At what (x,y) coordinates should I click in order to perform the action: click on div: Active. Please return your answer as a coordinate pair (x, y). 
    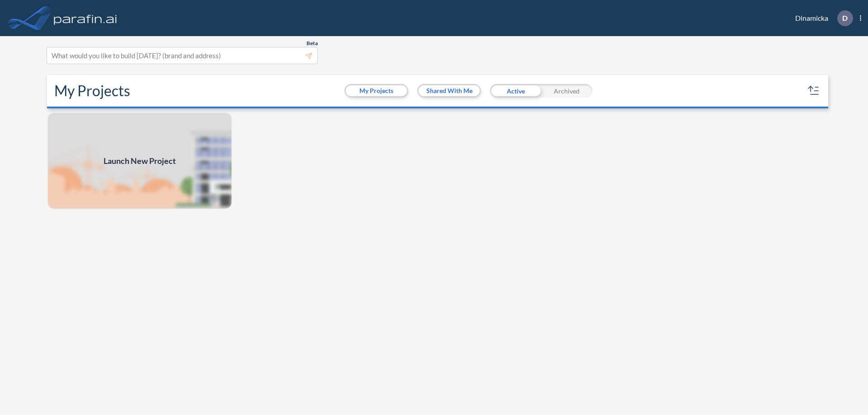
    Looking at the image, I should click on (515, 91).